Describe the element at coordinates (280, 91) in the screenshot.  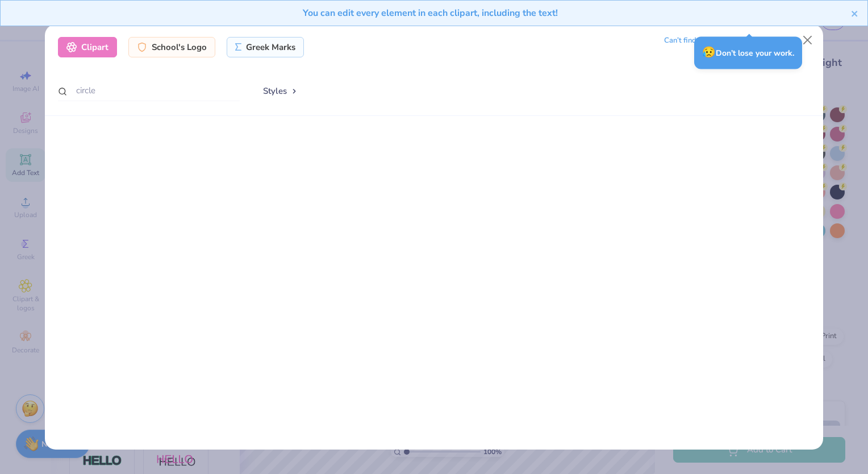
I see `button: Styles` at that location.